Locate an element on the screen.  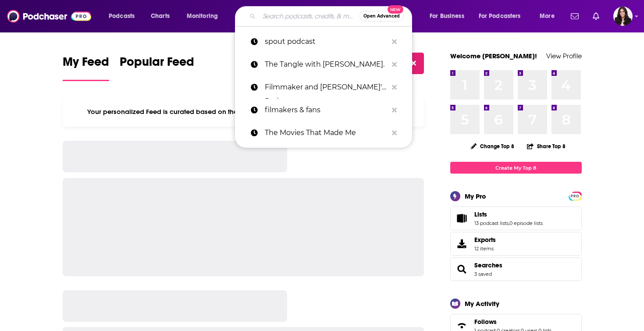
a: Charts is located at coordinates (160, 16).